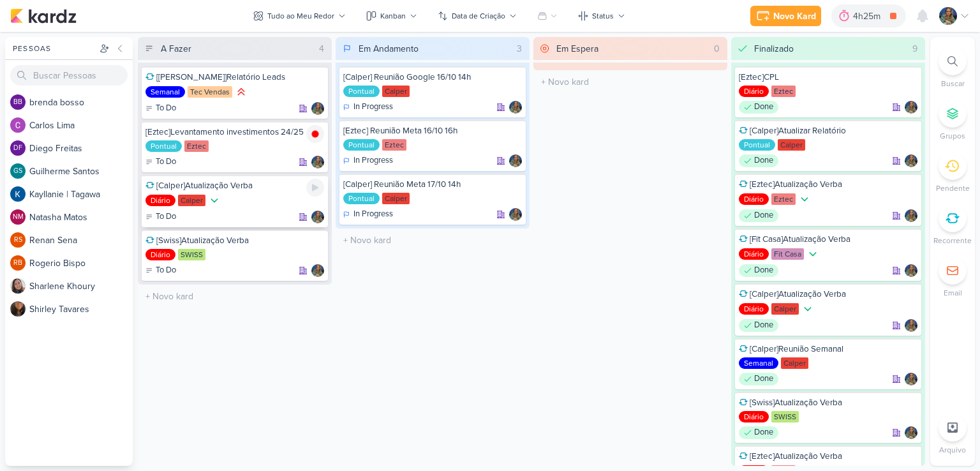  What do you see at coordinates (828, 294) in the screenshot?
I see `div: [Calper]Atualização Verba` at bounding box center [828, 294].